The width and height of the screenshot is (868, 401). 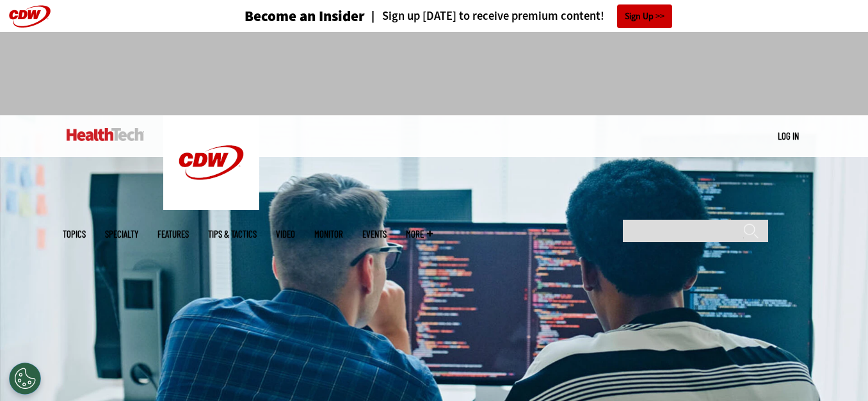 What do you see at coordinates (74, 234) in the screenshot?
I see `span: Topics` at bounding box center [74, 234].